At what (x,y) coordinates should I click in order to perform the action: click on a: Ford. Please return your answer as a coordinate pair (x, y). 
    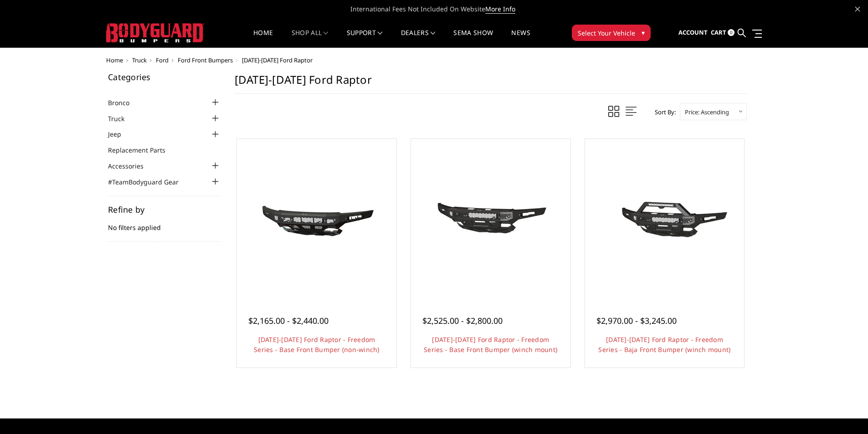
    Looking at the image, I should click on (163, 60).